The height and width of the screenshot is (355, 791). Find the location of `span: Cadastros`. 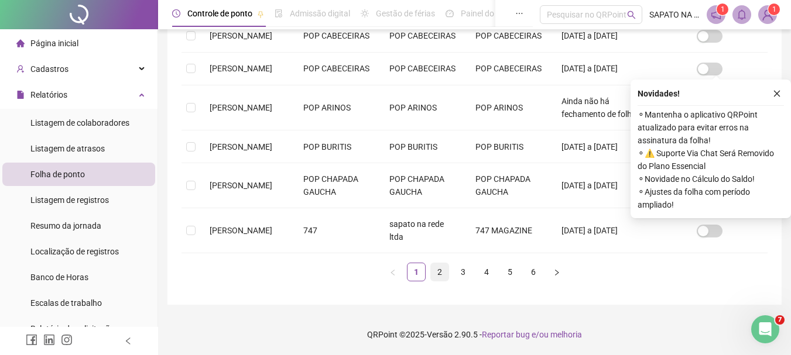

span: Cadastros is located at coordinates (49, 69).